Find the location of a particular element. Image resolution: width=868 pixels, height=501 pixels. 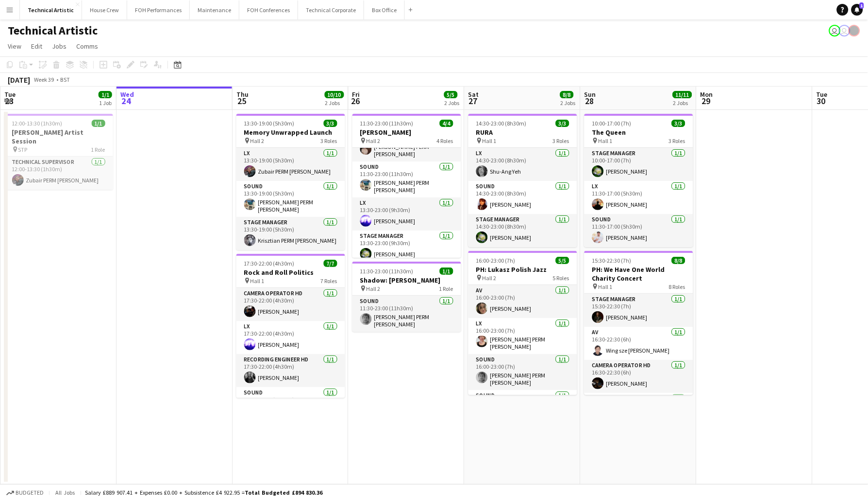

span: 1 is located at coordinates (862, 5).